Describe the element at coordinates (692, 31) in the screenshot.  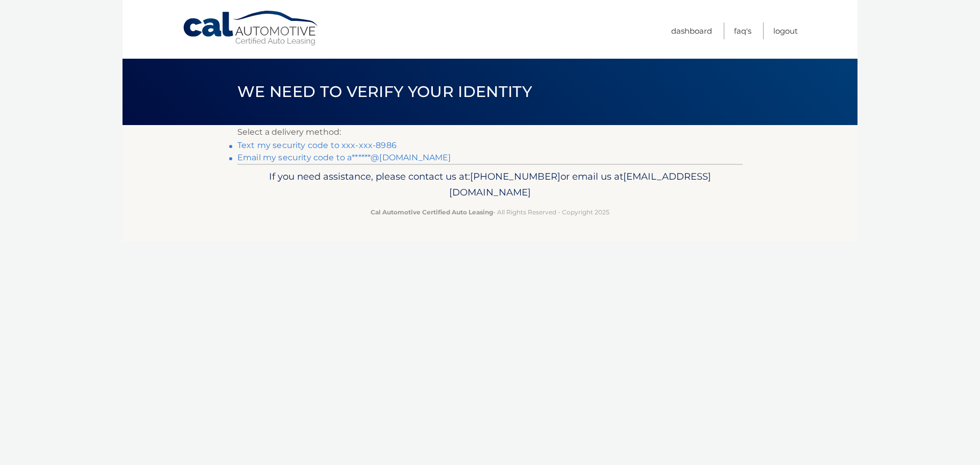
I see `a: Dashboard` at that location.